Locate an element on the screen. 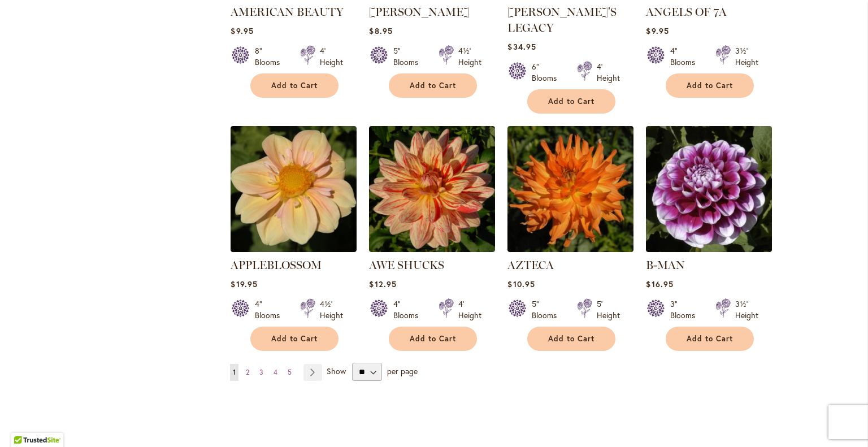  span: 1 is located at coordinates (234, 372).